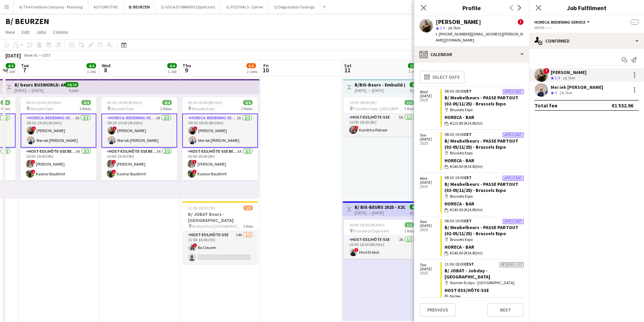  What do you see at coordinates (27, 22) in the screenshot?
I see `h1: B/ BEURZEN` at bounding box center [27, 22].